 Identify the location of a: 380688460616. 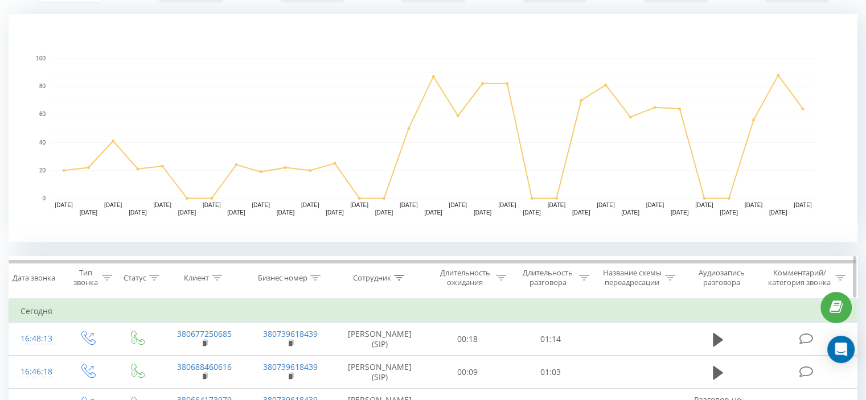
(204, 367).